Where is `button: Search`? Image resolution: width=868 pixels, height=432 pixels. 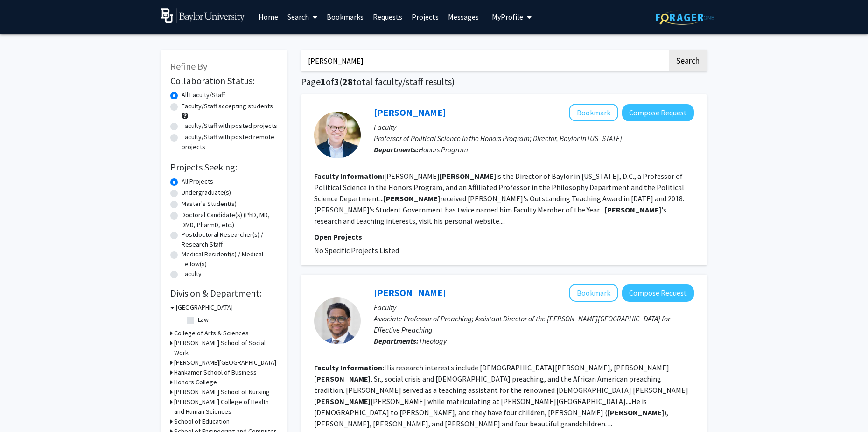 button: Search is located at coordinates (688, 61).